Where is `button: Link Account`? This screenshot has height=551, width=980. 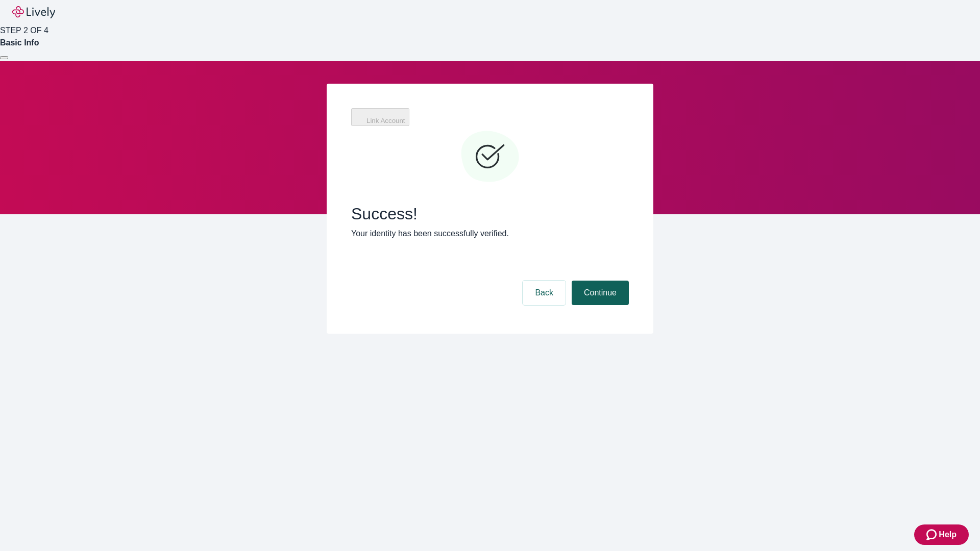 button: Link Account is located at coordinates (380, 117).